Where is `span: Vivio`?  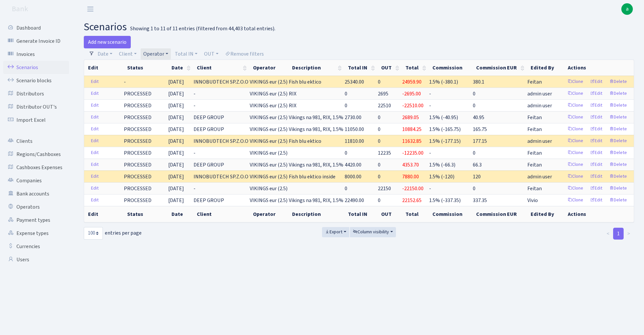
span: Vivio is located at coordinates (532, 200).